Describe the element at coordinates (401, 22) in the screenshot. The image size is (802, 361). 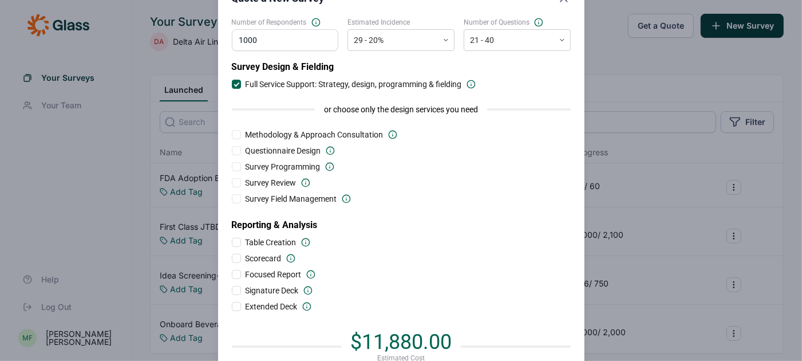
I see `label: Estimated Incidence` at that location.